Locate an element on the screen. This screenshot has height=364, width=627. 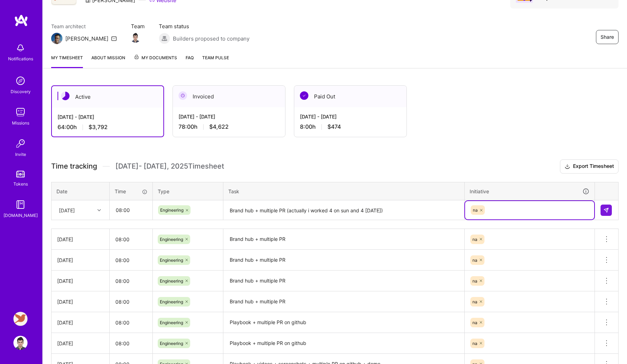
div: Paid Out is located at coordinates (350, 96).